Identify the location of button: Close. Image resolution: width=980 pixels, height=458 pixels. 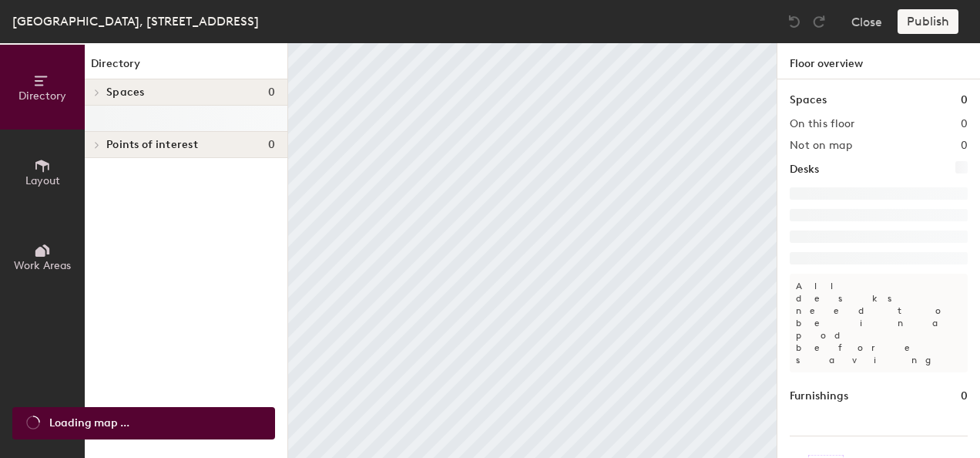
(867, 22).